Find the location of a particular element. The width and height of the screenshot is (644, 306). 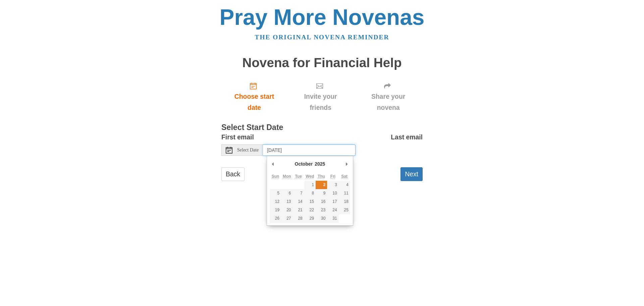

button: 8 is located at coordinates (310, 193).